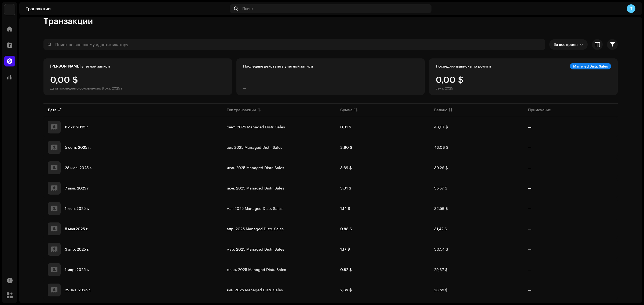  Describe the element at coordinates (78, 148) in the screenshot. I see `div: 5 сент. 2025 г.` at that location.